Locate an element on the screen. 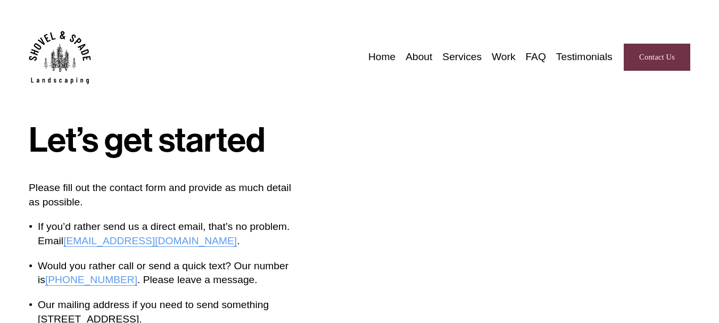 Image resolution: width=719 pixels, height=323 pixels. img: Shovel &amp; Spade Landscaping is located at coordinates (60, 57).